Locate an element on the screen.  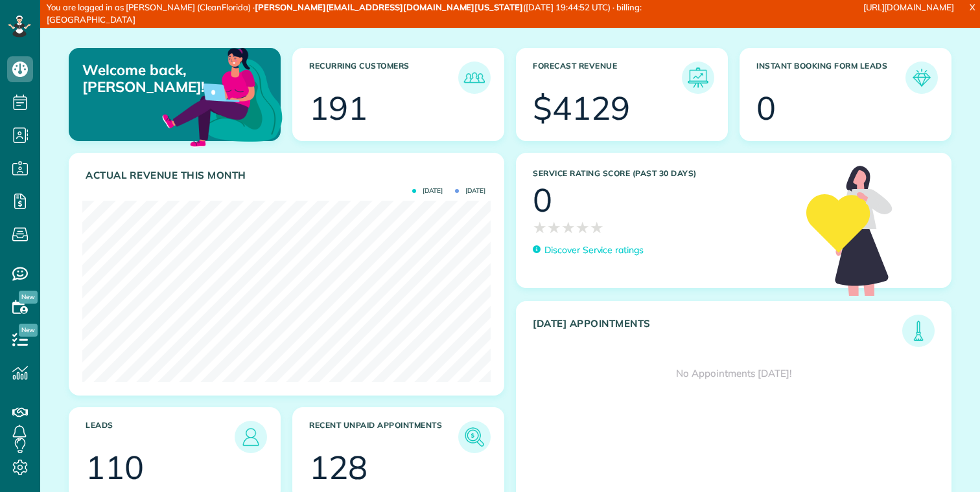
h3: Instant Booking Form Leads is located at coordinates (831, 78).